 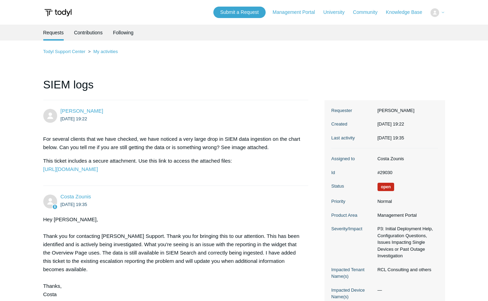 I want to click on dt: Impacted Tenant Name(s), so click(x=352, y=272).